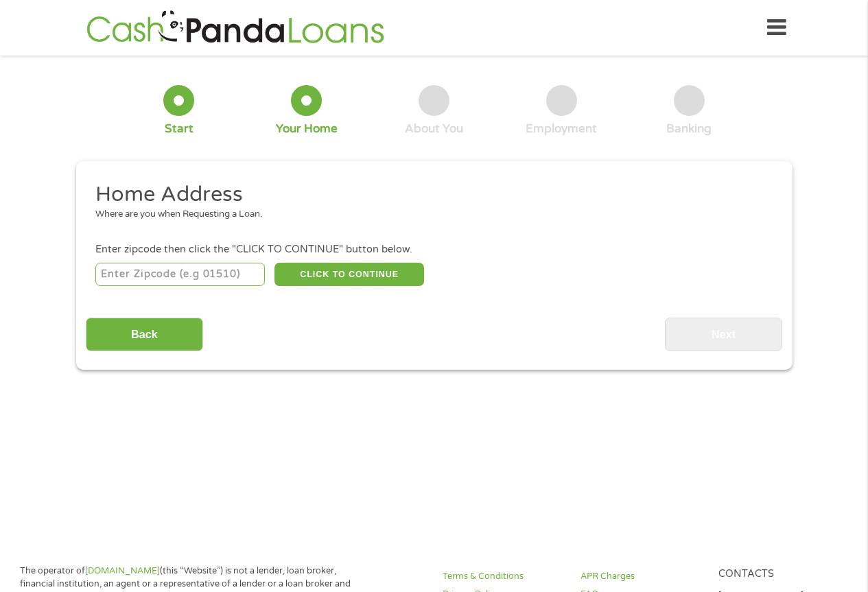 Image resolution: width=868 pixels, height=592 pixels. What do you see at coordinates (689, 129) in the screenshot?
I see `div: Banking` at bounding box center [689, 129].